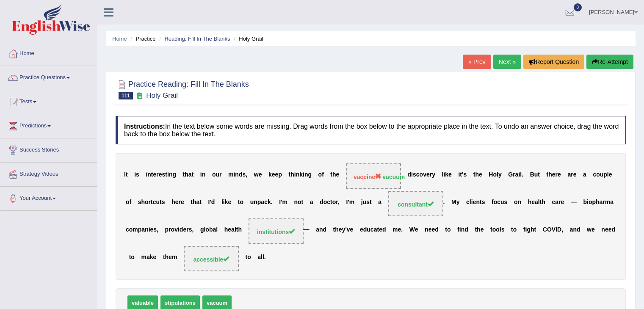 The width and height of the screenshot is (644, 309). What do you see at coordinates (182, 89) in the screenshot?
I see `h2: Practice Reading: Fill In The Blanks` at bounding box center [182, 89].